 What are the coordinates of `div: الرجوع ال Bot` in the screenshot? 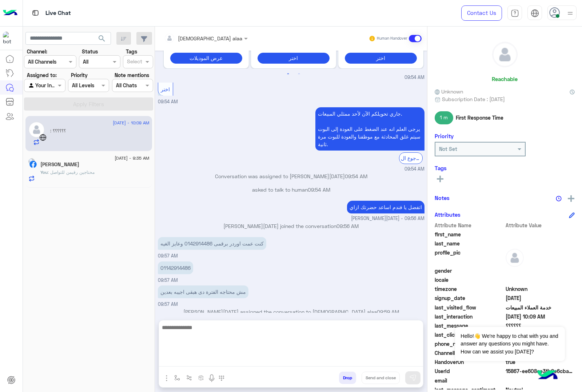 It's located at (411, 158).